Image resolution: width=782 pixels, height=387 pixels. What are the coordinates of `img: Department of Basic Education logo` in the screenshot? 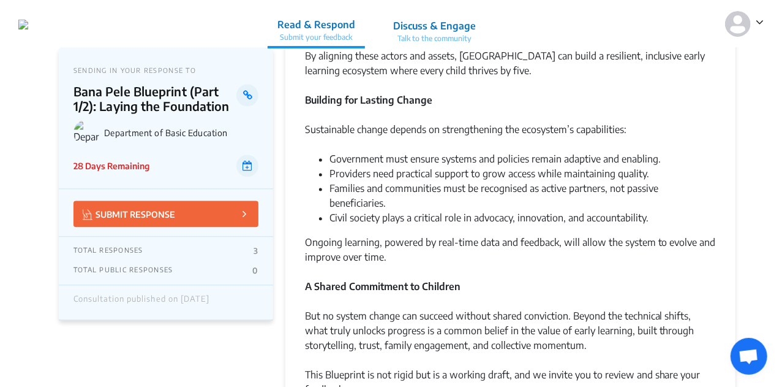 It's located at (86, 132).